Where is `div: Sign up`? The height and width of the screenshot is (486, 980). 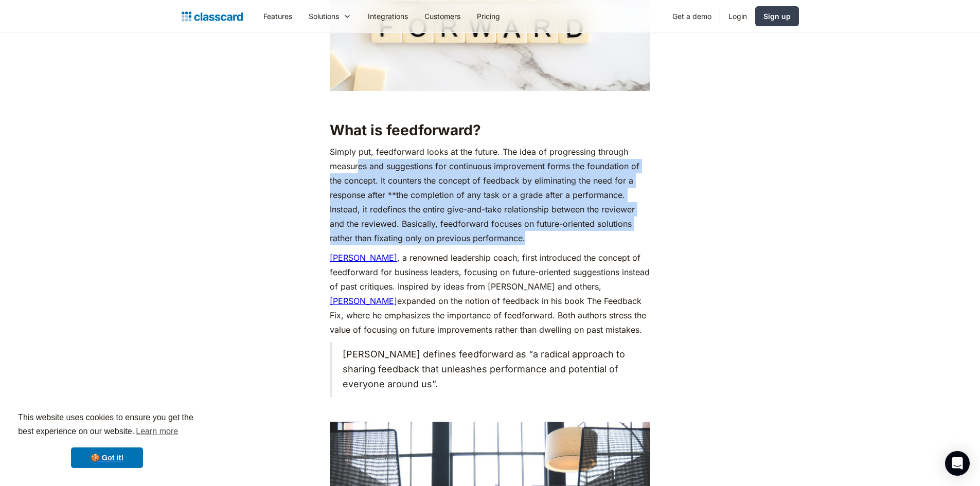
div: Sign up is located at coordinates (776, 16).